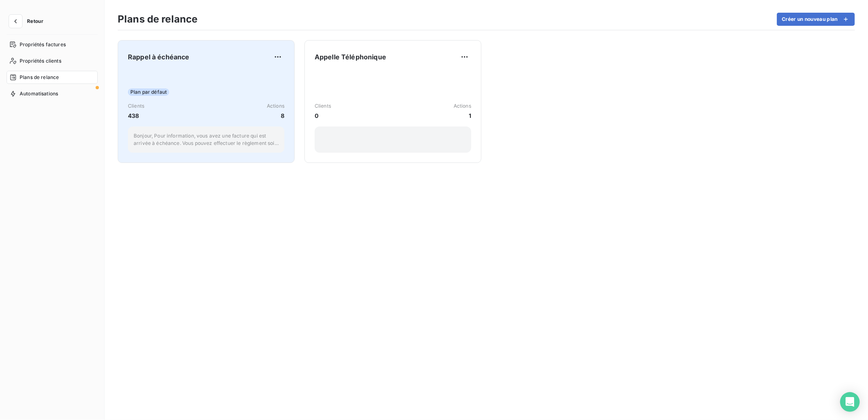 The width and height of the screenshot is (868, 420). I want to click on h3: Plans de relance, so click(158, 20).